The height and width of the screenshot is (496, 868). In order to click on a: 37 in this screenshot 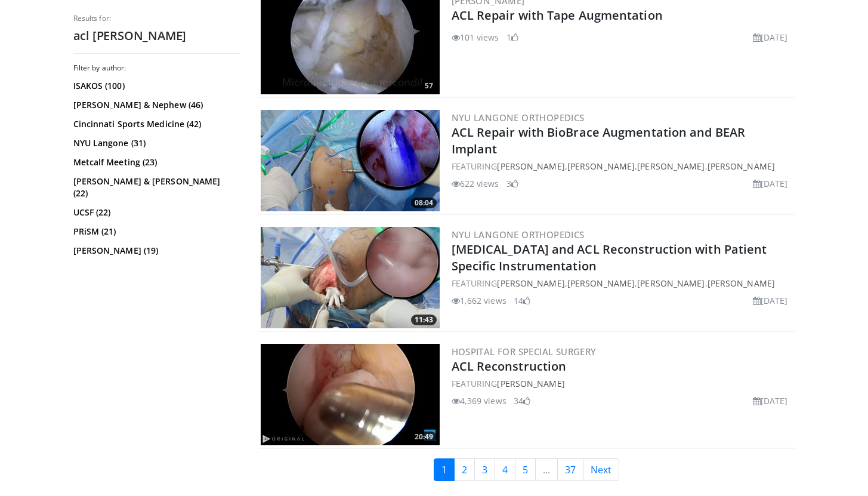, I will do `click(570, 469)`.